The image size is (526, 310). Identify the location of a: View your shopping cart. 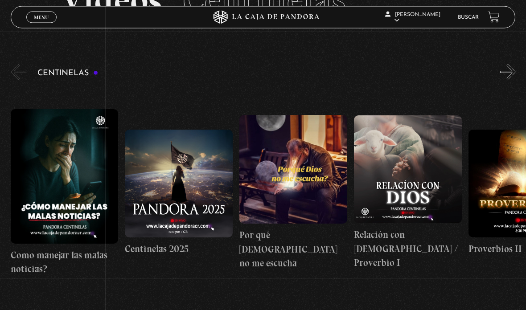
(494, 17).